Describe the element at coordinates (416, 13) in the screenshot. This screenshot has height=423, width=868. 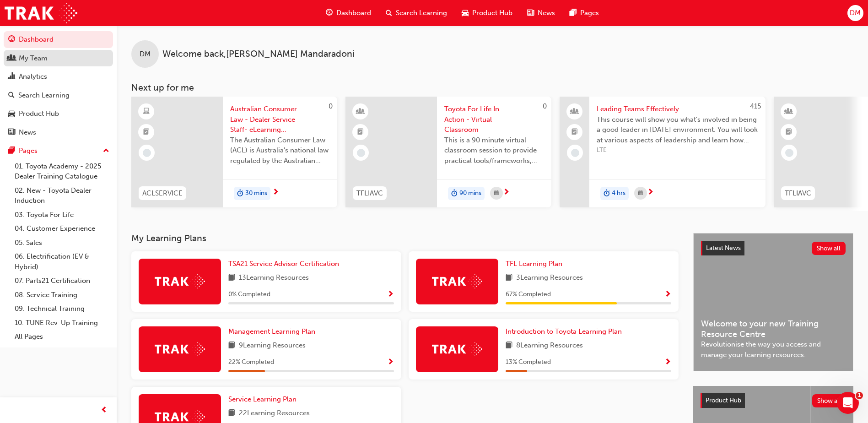
I see `a: search-iconSearch Learning` at that location.